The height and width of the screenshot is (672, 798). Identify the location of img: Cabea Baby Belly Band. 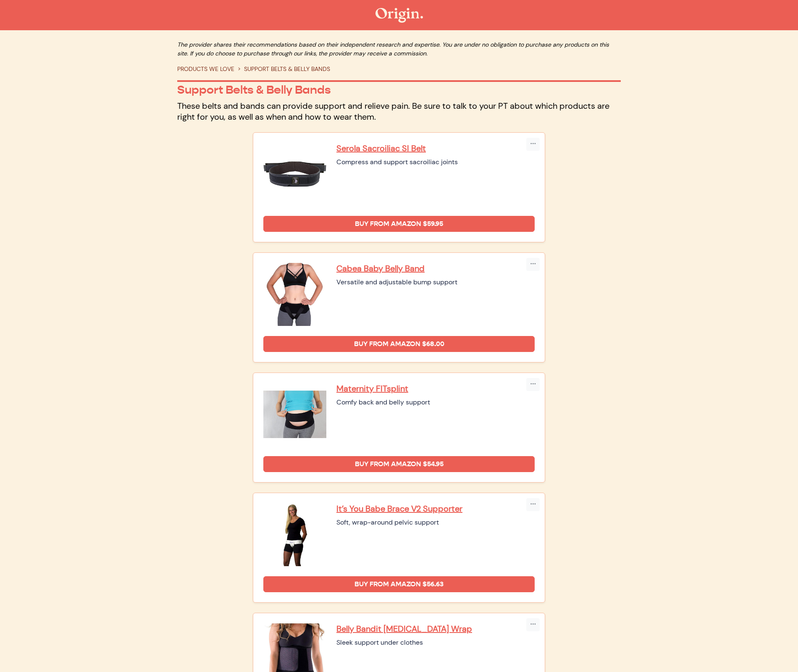
(295, 295).